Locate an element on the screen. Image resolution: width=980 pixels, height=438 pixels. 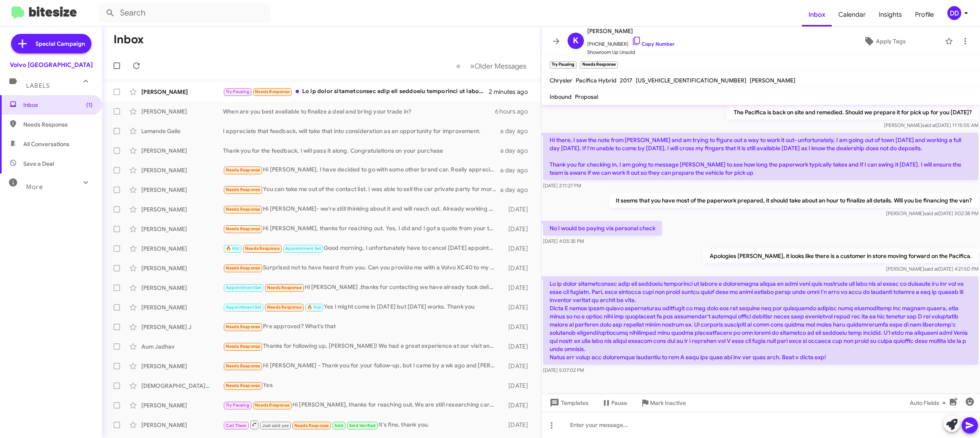
span: Proposal is located at coordinates (586, 96).